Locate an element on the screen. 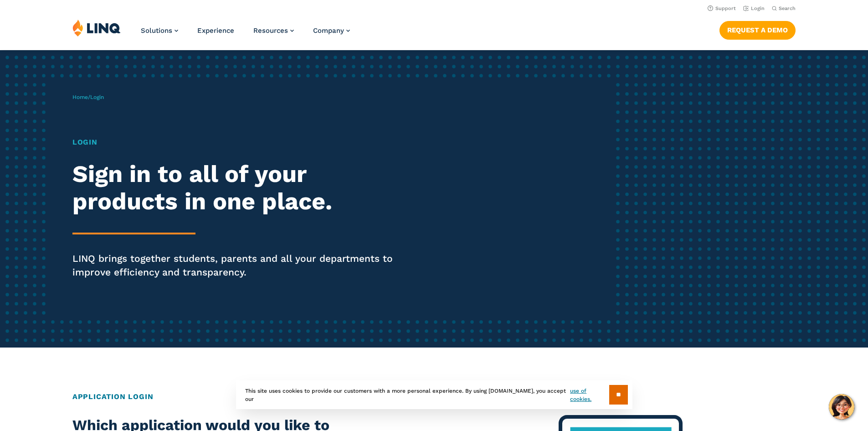 This screenshot has height=431, width=868. a: Home is located at coordinates (80, 97).